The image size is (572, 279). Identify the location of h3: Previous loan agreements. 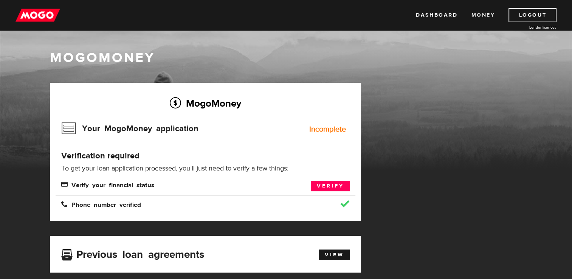
(133, 253).